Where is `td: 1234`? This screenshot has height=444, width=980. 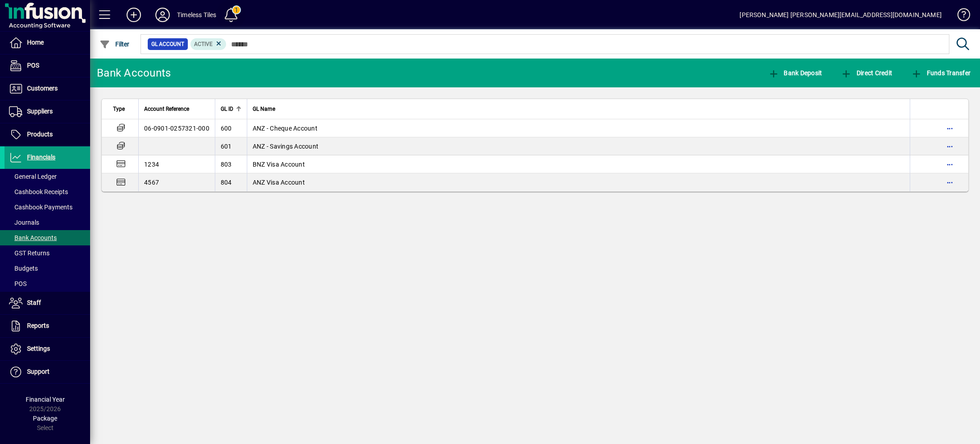 td: 1234 is located at coordinates (177, 165).